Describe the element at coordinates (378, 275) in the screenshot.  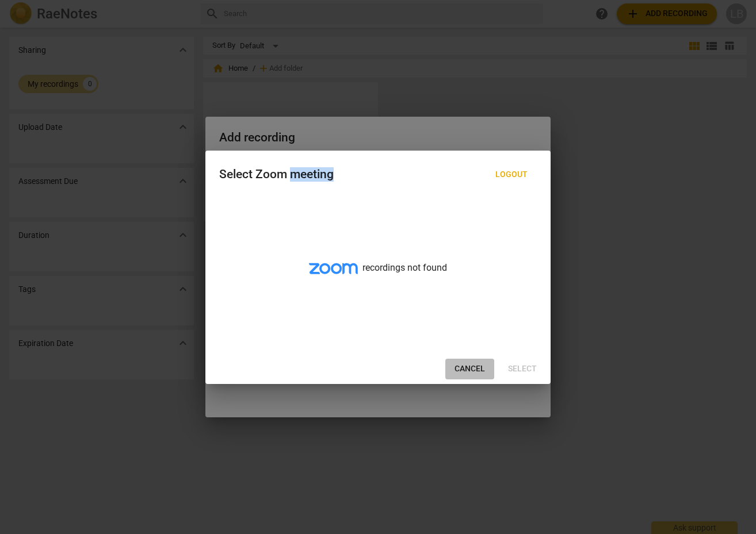
I see `div: recordings not found` at that location.